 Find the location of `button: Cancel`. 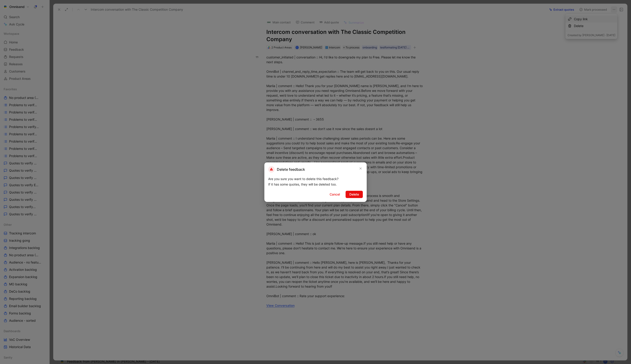

button: Cancel is located at coordinates (335, 194).